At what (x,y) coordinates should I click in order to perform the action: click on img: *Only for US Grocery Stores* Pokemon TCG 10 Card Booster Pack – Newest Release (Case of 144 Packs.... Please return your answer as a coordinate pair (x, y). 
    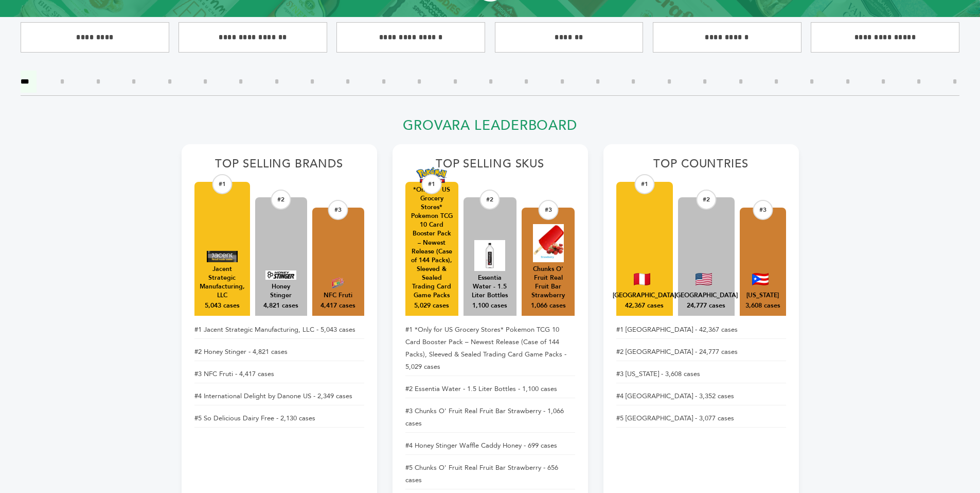
    Looking at the image, I should click on (432, 174).